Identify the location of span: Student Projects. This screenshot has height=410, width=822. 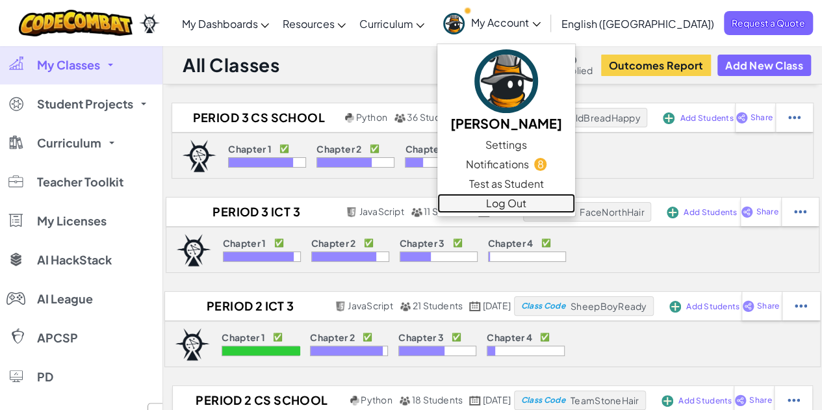
(85, 104).